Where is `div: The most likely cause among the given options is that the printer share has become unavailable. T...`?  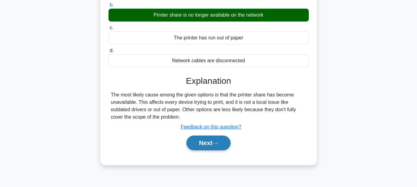 div: The most likely cause among the given options is that the printer share has become unavailable. T... is located at coordinates (208, 106).